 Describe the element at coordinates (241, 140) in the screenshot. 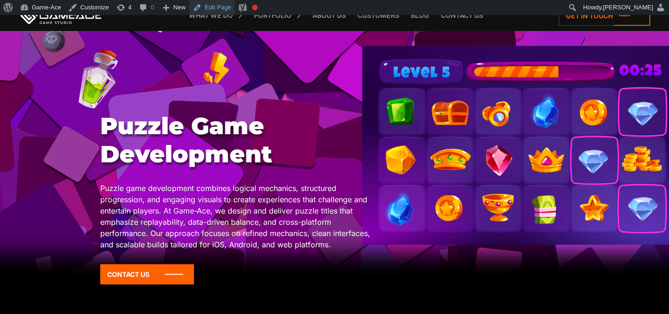

I see `h1: Puzzle Game Development` at that location.